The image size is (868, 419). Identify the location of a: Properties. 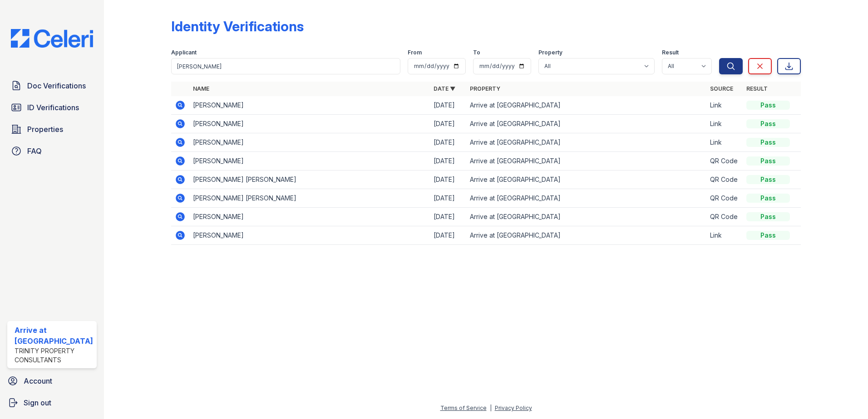
(52, 129).